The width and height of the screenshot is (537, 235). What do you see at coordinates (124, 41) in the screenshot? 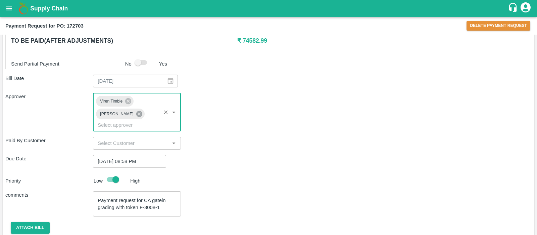
I see `h6: To be paid(After adjustments)` at bounding box center [124, 41].